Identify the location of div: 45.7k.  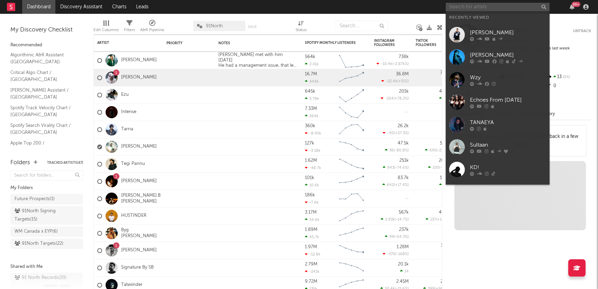
(312, 237).